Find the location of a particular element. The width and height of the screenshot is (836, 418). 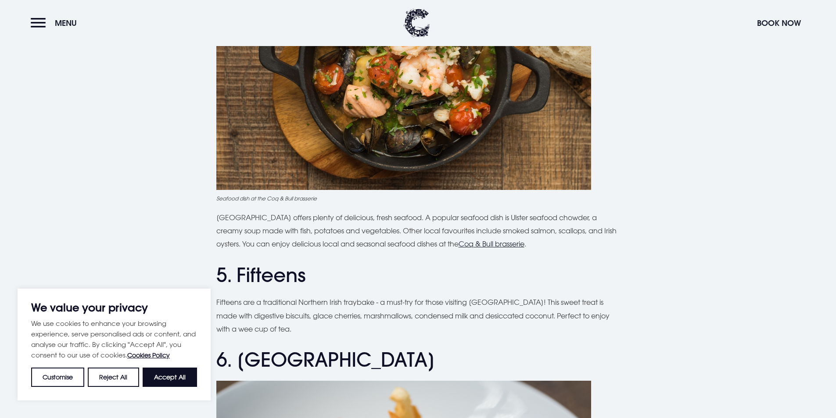

p: We use cookies to enhance your browsing experience, serve personalised ads or content, and analys... is located at coordinates (114, 339).